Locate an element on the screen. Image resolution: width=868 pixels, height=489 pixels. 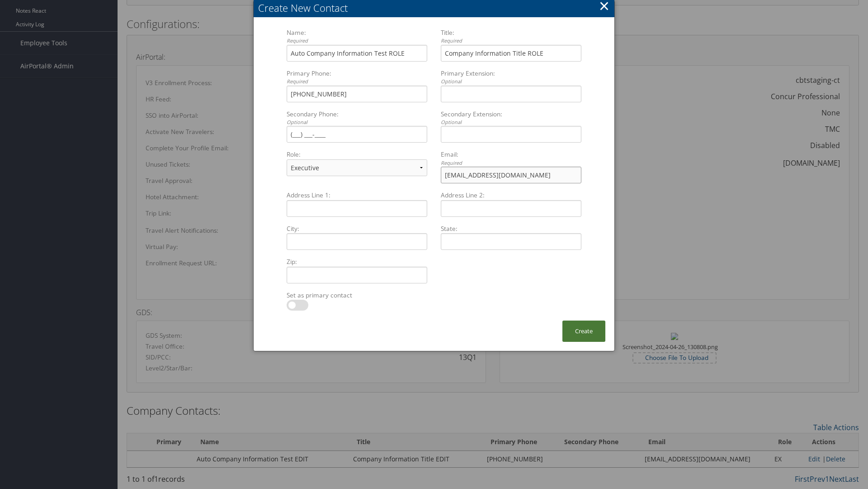
label: Primary Phone: is located at coordinates (357, 77).